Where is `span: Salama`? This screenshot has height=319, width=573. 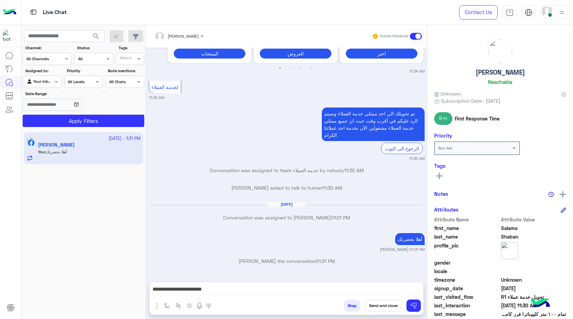
span: Salama is located at coordinates (534, 228).